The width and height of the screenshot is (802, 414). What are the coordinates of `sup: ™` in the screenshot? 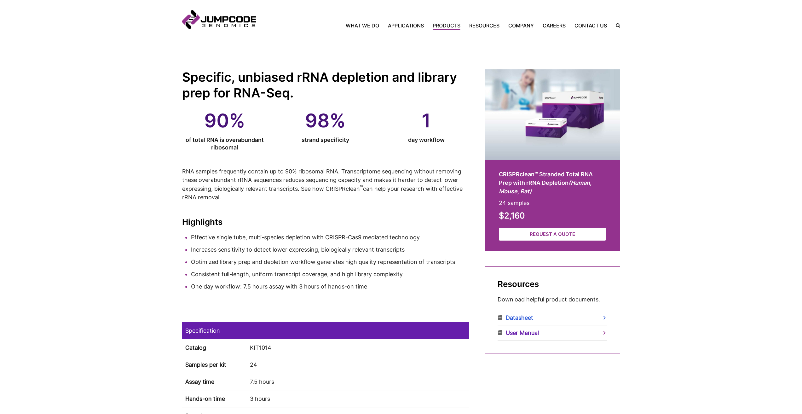 It's located at (361, 187).